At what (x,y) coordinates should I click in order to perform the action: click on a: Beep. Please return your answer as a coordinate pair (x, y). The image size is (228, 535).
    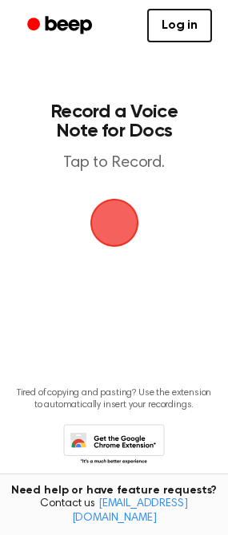
    Looking at the image, I should click on (61, 26).